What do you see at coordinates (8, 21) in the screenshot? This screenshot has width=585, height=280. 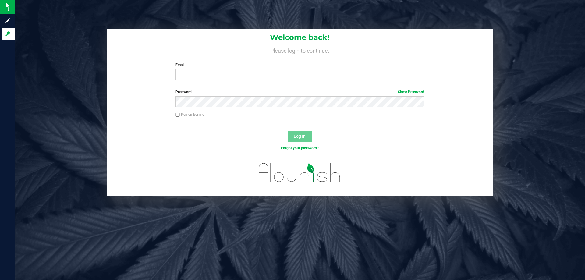 I see `inline-svg: Sign up` at bounding box center [8, 21].